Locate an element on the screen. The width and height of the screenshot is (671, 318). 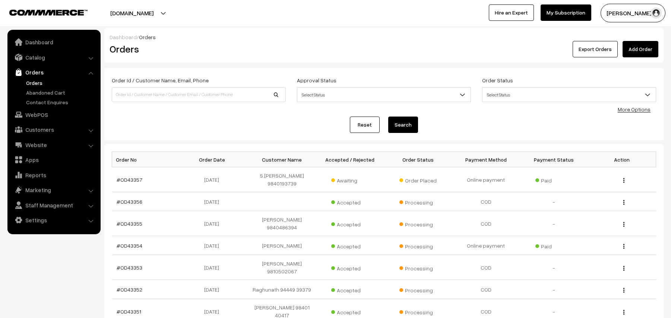
span: Orders is located at coordinates (147, 37).